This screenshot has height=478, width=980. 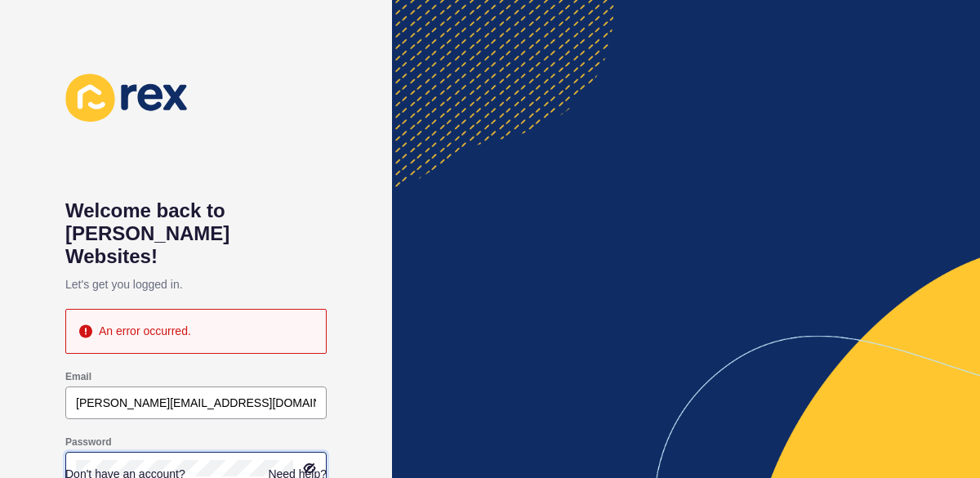 What do you see at coordinates (196, 284) in the screenshot?
I see `p: Let's get you logged in.` at bounding box center [196, 284].